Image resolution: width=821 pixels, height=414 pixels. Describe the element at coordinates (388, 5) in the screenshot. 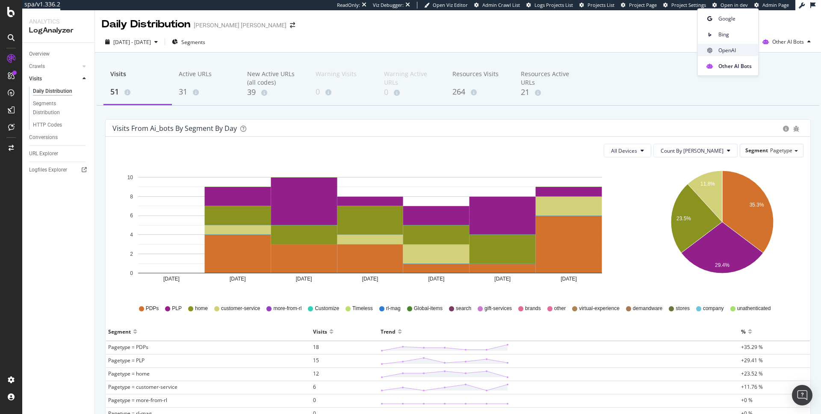

I see `div: Viz Debugger:` at that location.